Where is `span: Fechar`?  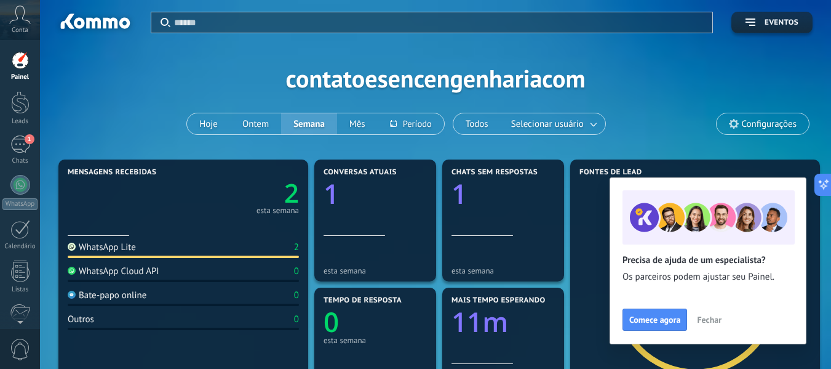 span: Fechar is located at coordinates (709, 319).